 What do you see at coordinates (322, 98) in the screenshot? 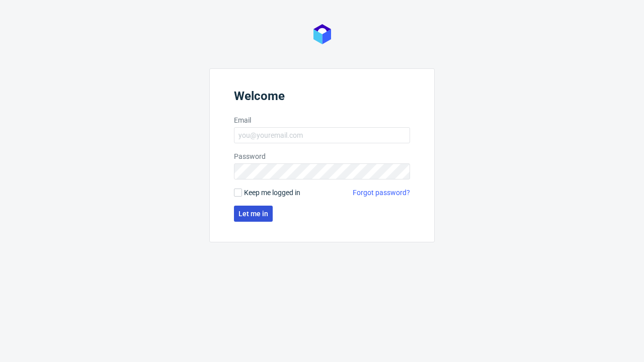
I see `header: Welcome` at bounding box center [322, 98].